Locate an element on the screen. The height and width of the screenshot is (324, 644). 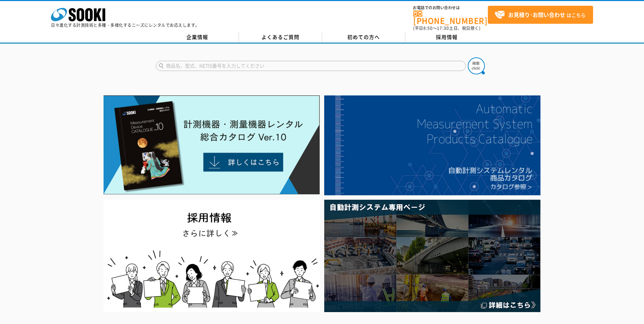
img: 自動計測システム専用ページ is located at coordinates (432, 256).